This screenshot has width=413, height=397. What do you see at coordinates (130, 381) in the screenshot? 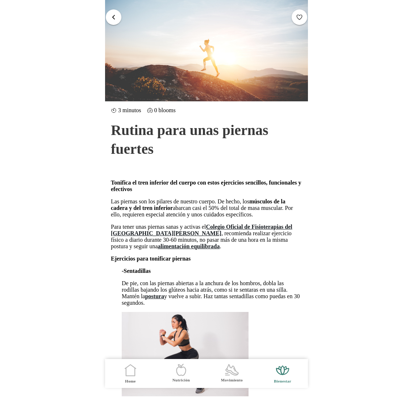
I see `ion-label: Home` at bounding box center [130, 381].